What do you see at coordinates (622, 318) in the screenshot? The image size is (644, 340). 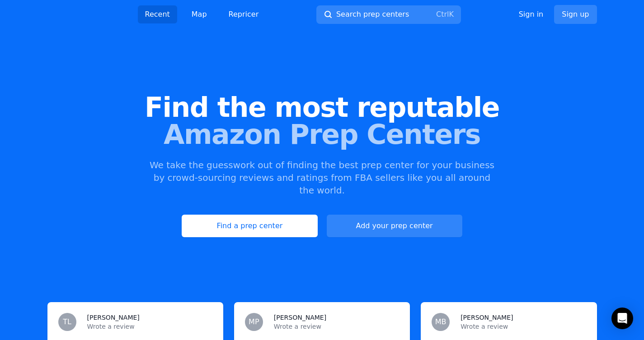 I see `div: Open Intercom Messenger` at bounding box center [622, 318].